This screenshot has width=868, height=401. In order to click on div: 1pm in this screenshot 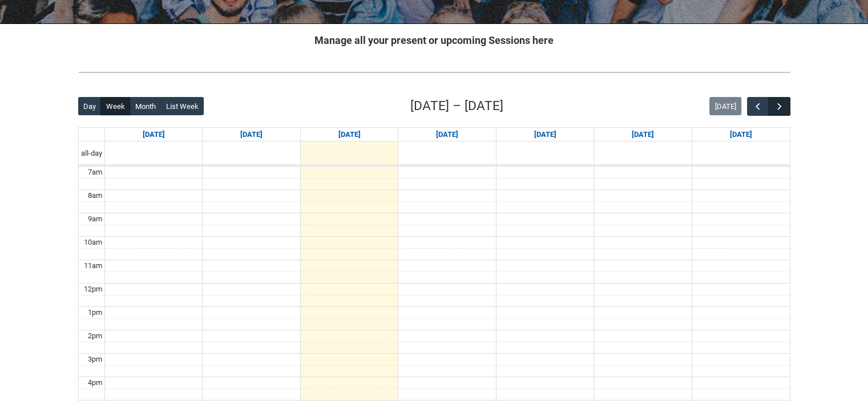, I will do `click(95, 313)`.